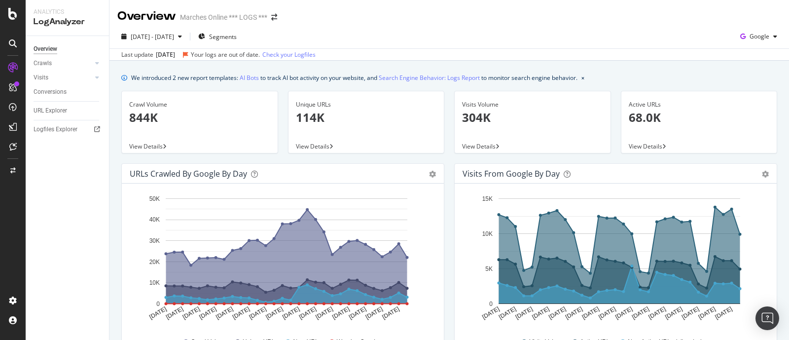  I want to click on div: Your logs are out of date., so click(225, 55).